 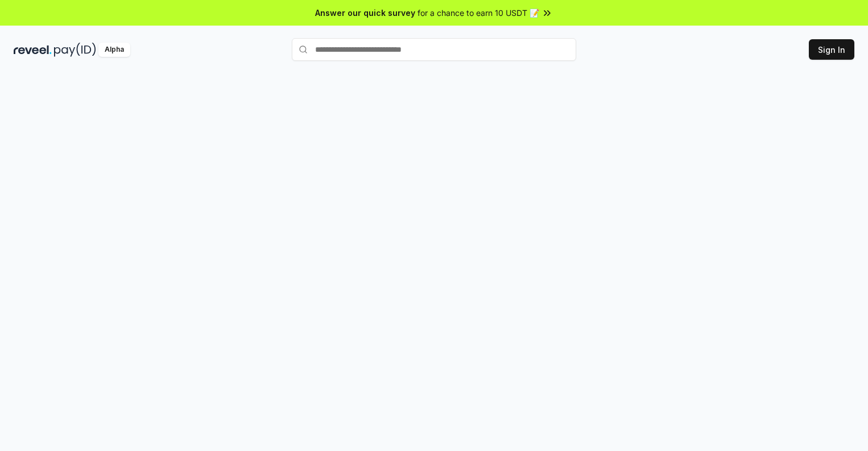 What do you see at coordinates (831, 50) in the screenshot?
I see `button: Sign In` at bounding box center [831, 50].